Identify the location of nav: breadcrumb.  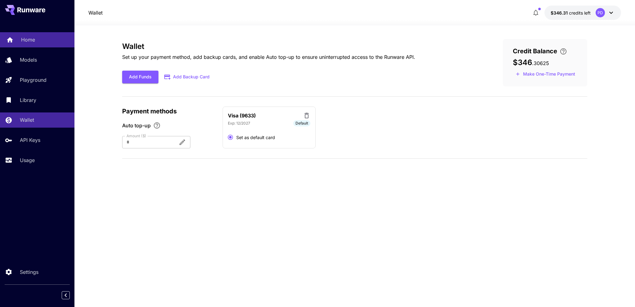
(96, 13).